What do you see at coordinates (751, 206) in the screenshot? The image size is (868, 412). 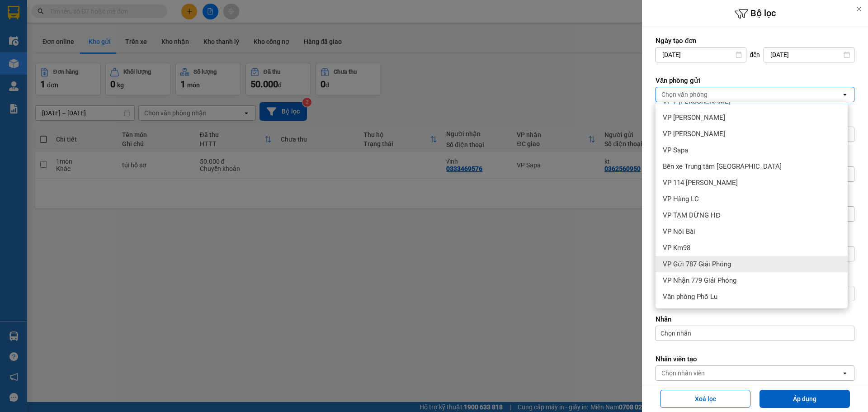 I see `ul: Menu` at bounding box center [751, 206].